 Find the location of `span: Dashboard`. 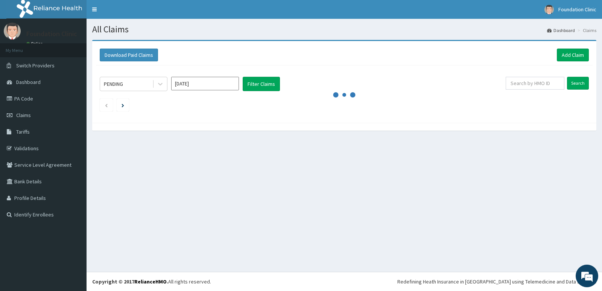

span: Dashboard is located at coordinates (28, 82).